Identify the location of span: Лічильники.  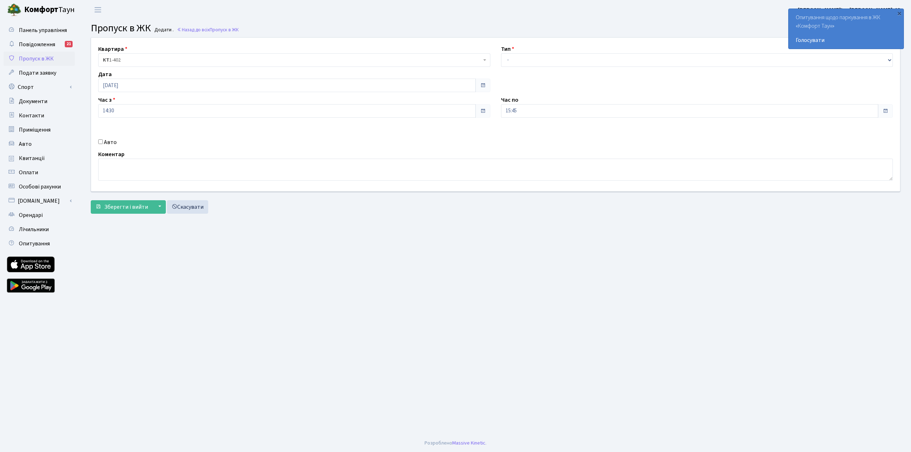
(34, 229).